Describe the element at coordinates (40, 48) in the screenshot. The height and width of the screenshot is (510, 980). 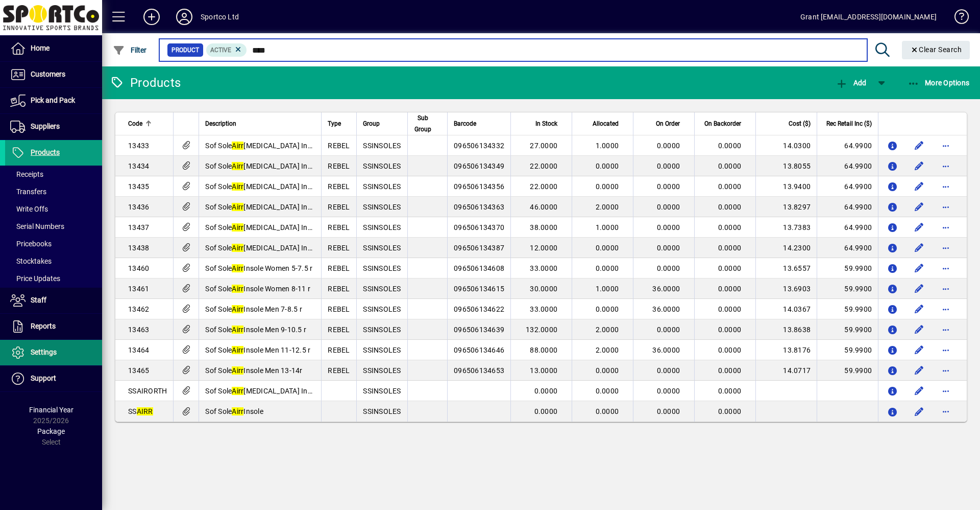
I see `span: Home` at that location.